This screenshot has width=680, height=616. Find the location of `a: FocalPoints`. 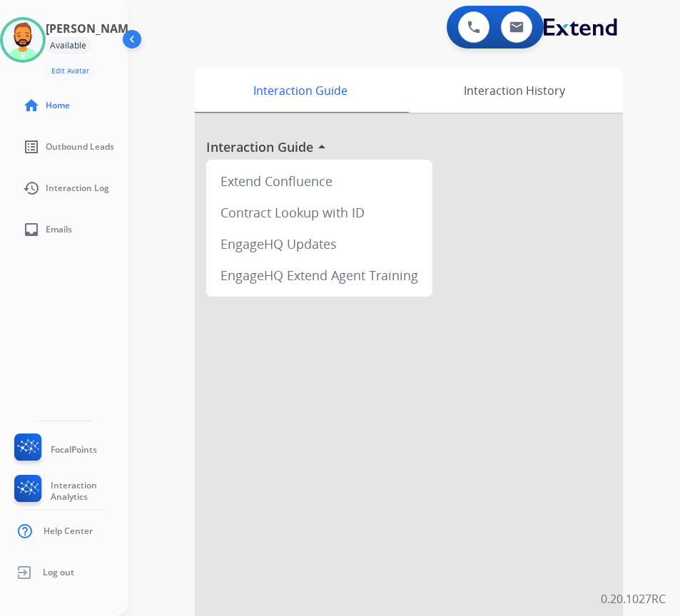

a: FocalPoints is located at coordinates (54, 450).